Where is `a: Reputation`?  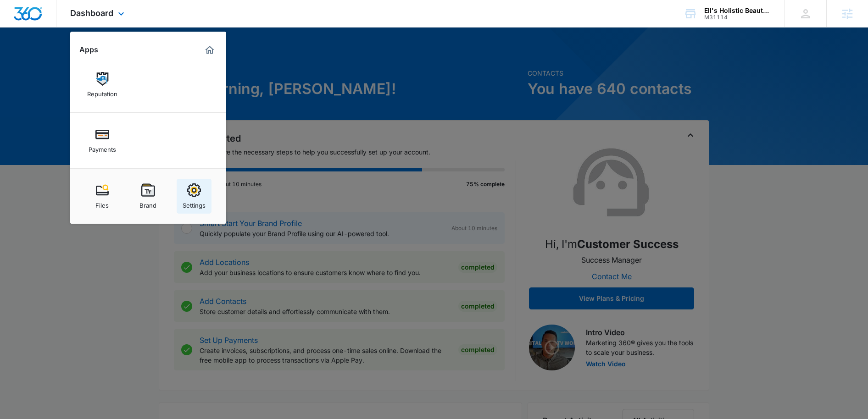 a: Reputation is located at coordinates (103, 85).